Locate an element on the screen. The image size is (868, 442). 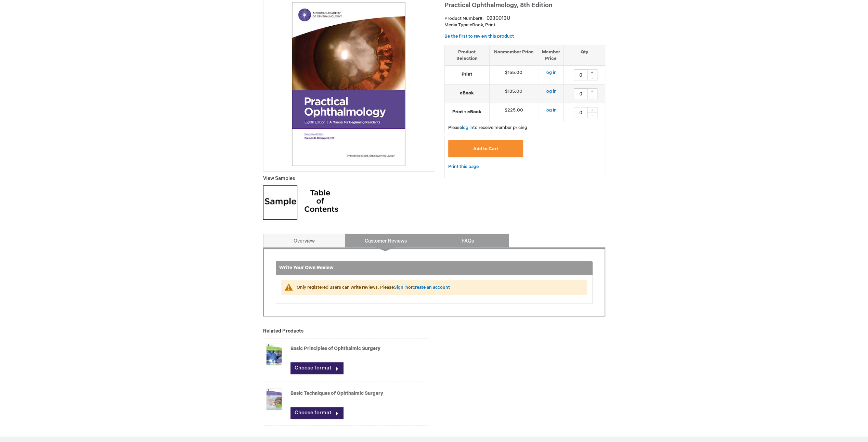
p: eBook, Print is located at coordinates (524, 25).